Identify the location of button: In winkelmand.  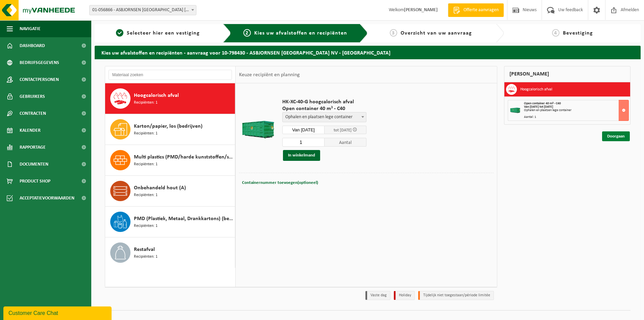
(302, 155).